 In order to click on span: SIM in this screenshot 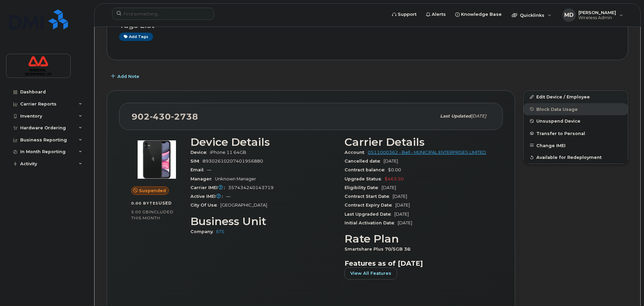, I will do `click(197, 161)`.